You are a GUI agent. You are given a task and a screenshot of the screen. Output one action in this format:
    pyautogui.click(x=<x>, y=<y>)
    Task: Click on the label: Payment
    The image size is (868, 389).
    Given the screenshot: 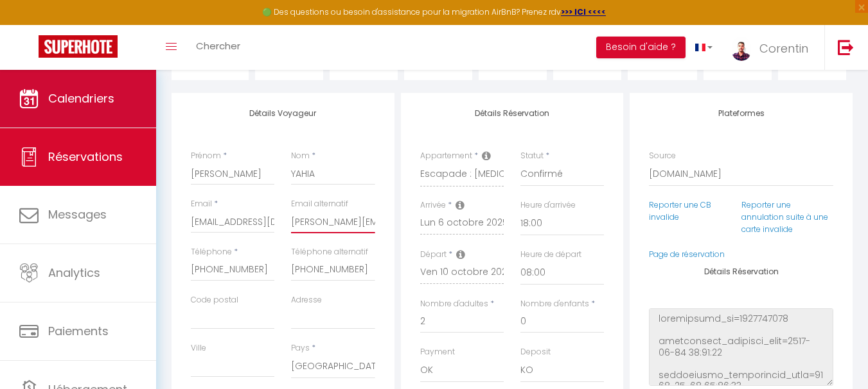 What is the action you would take?
    pyautogui.click(x=438, y=352)
    